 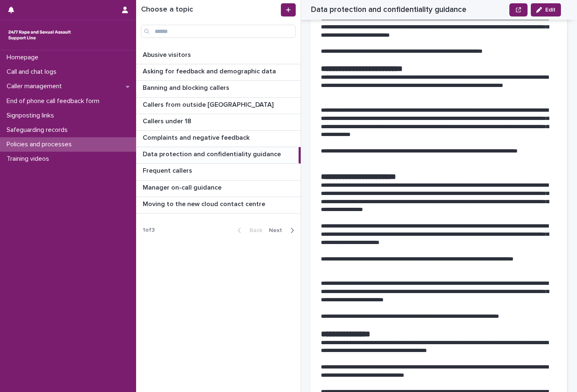 I want to click on p: Abusive visitors, so click(x=167, y=54).